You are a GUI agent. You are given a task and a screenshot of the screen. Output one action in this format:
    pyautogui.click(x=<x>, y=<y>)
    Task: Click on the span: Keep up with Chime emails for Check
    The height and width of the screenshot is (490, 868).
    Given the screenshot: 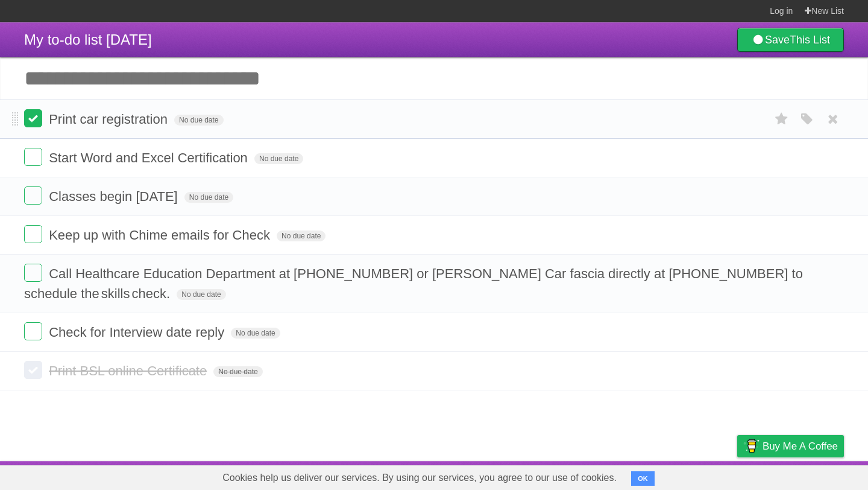 What is the action you would take?
    pyautogui.click(x=161, y=235)
    